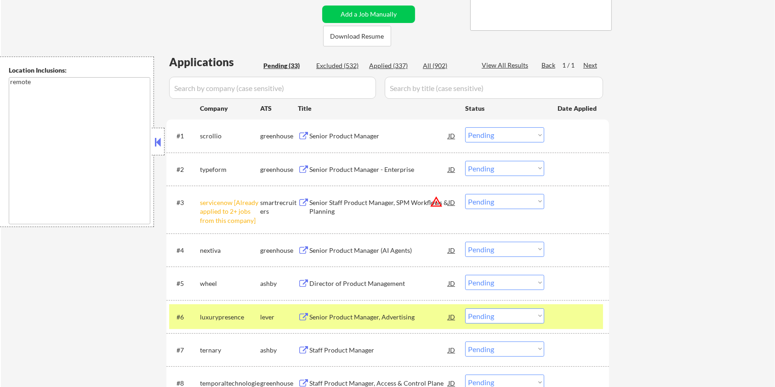  I want to click on div: Applications, so click(215, 62).